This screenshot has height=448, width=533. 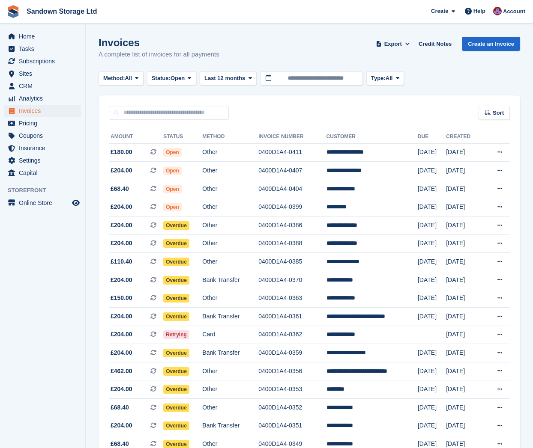 I want to click on h1: Invoices, so click(x=159, y=42).